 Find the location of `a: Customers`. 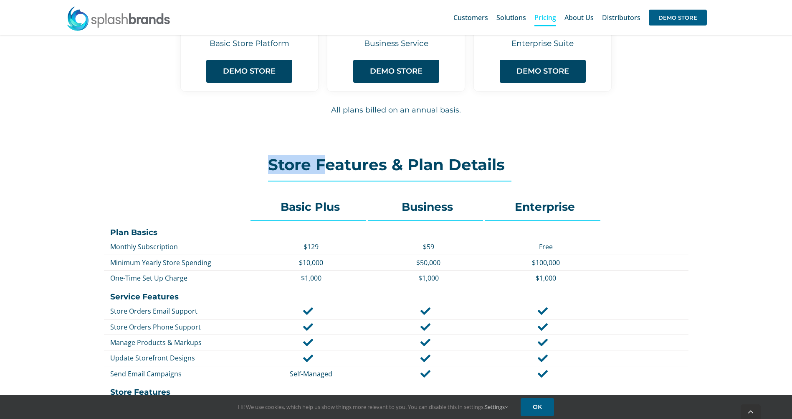

a: Customers is located at coordinates (471, 18).